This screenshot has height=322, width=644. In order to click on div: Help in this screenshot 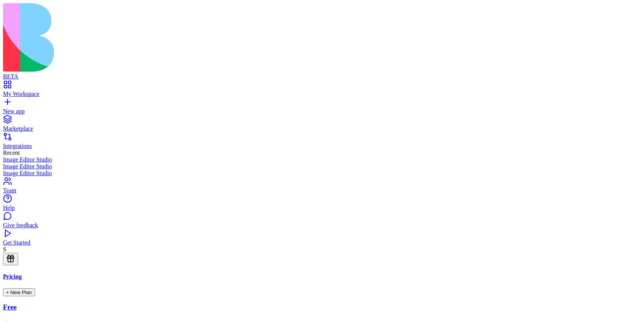, I will do `click(322, 208)`.